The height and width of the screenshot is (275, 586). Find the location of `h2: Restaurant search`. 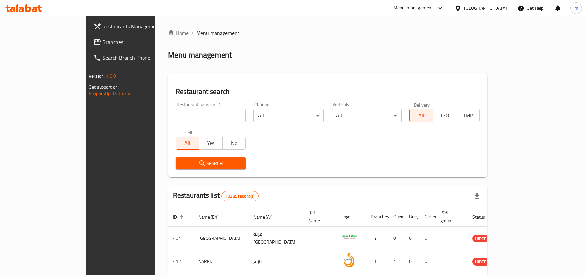

h2: Restaurant search is located at coordinates (328, 91).